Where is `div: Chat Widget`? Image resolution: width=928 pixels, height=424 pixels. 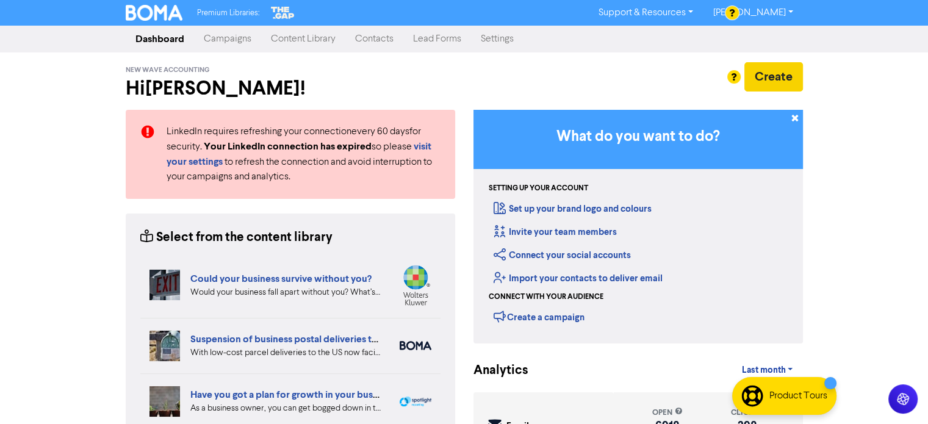
div: Chat Widget is located at coordinates (897, 395).